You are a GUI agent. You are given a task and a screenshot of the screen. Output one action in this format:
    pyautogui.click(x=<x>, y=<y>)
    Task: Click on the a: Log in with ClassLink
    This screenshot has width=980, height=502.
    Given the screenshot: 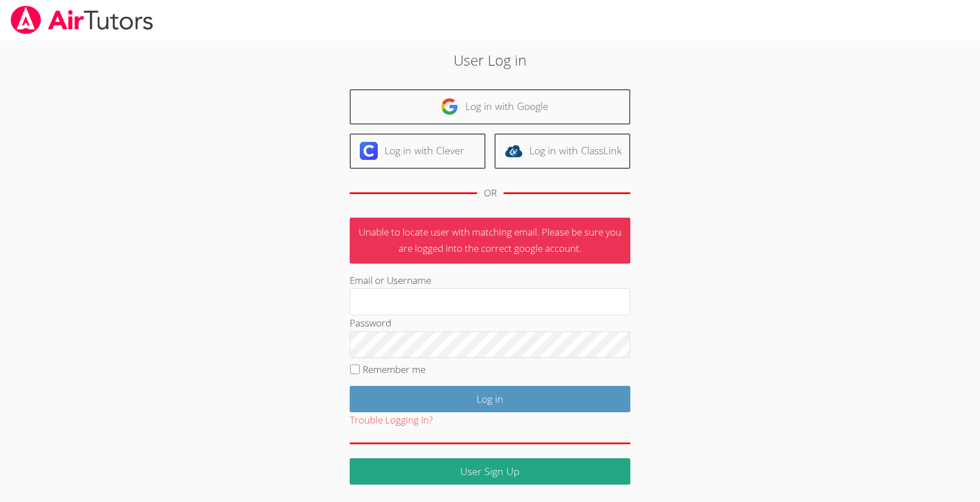 What is the action you would take?
    pyautogui.click(x=562, y=151)
    